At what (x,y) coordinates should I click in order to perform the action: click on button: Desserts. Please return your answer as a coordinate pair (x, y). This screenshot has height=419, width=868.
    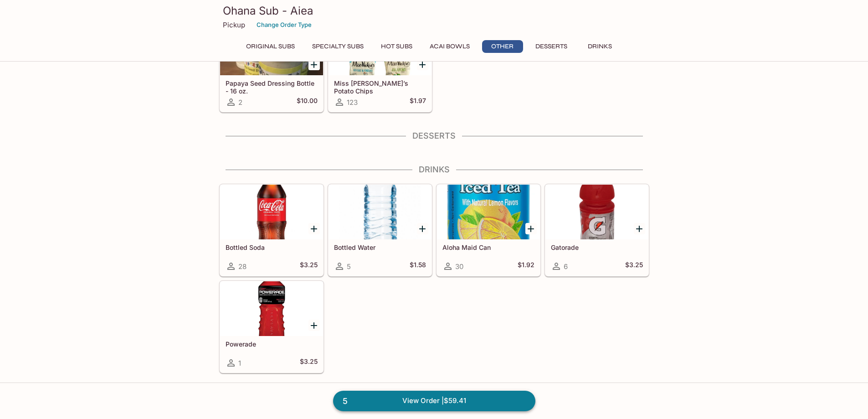
    Looking at the image, I should click on (551, 46).